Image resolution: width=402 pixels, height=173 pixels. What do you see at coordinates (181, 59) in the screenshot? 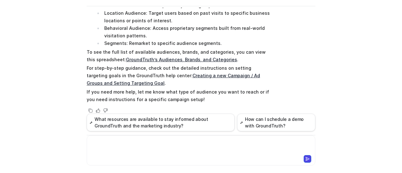
I see `a: GroundTruth’s Audiences, Brands, and Categories` at bounding box center [181, 59].